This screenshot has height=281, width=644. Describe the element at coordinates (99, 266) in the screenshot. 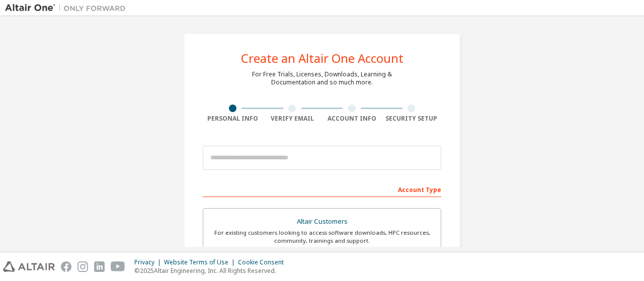

I see `img: linkedin.svg` at that location.